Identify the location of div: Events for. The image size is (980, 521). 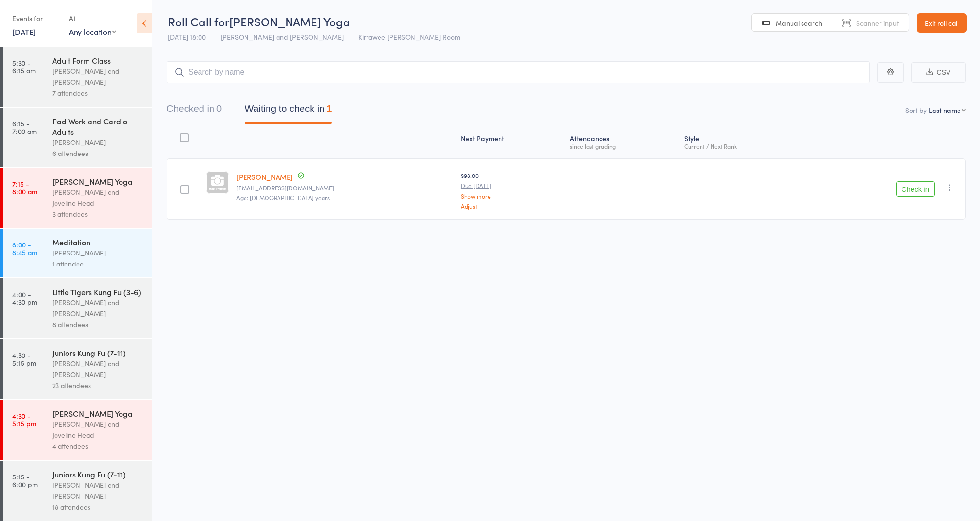
(36, 18).